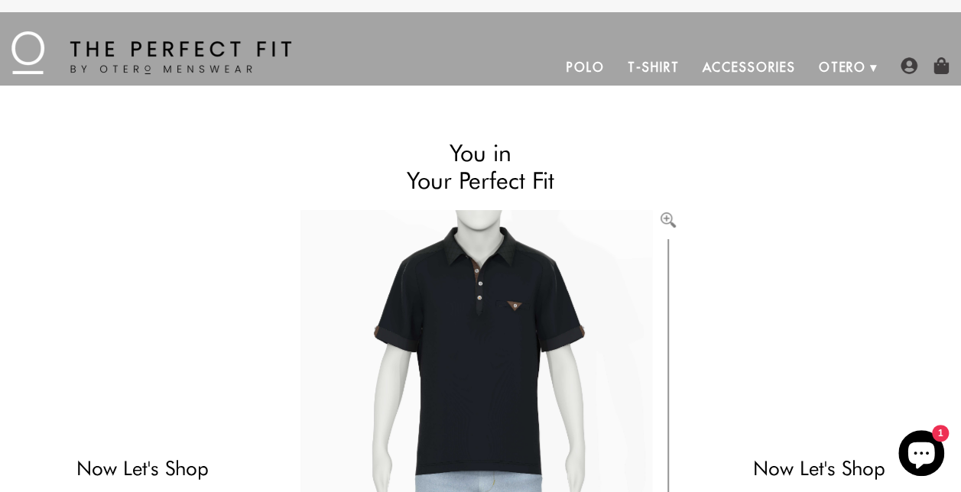 The height and width of the screenshot is (492, 961). What do you see at coordinates (909, 66) in the screenshot?
I see `img: user-account-icon.png` at bounding box center [909, 66].